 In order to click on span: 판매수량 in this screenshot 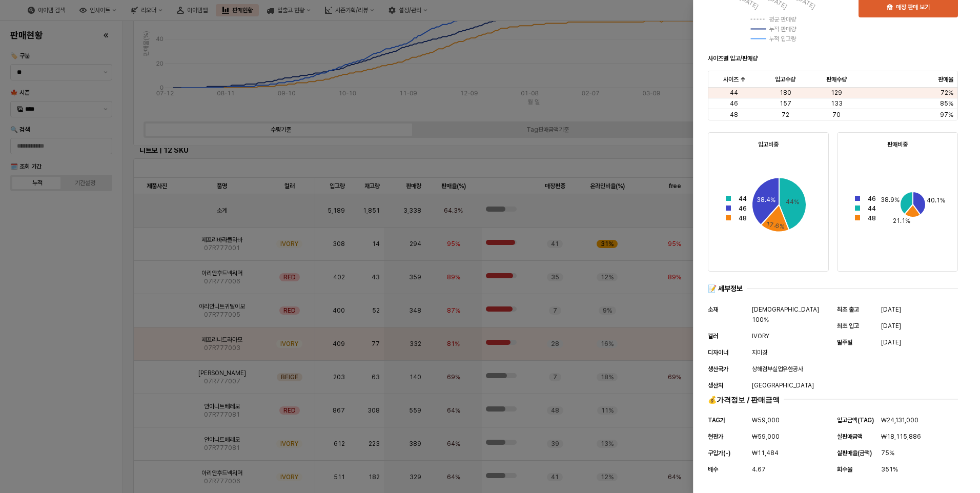, I will do `click(837, 80)`.